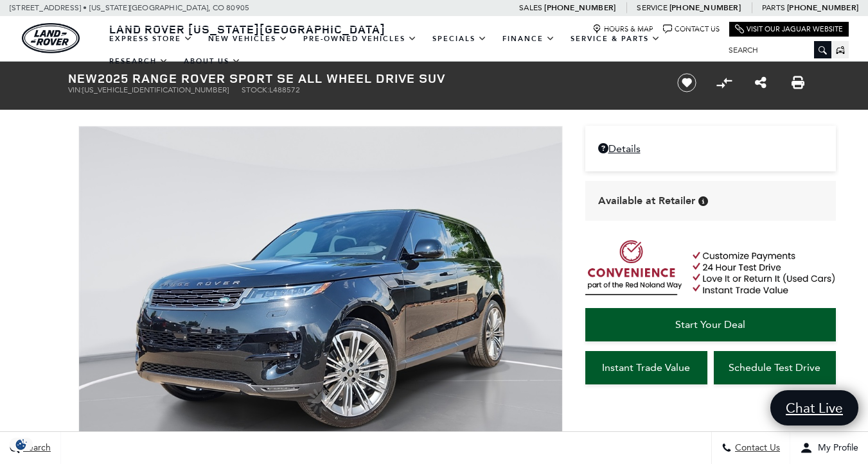  Describe the element at coordinates (255, 90) in the screenshot. I see `span: Stock:` at that location.